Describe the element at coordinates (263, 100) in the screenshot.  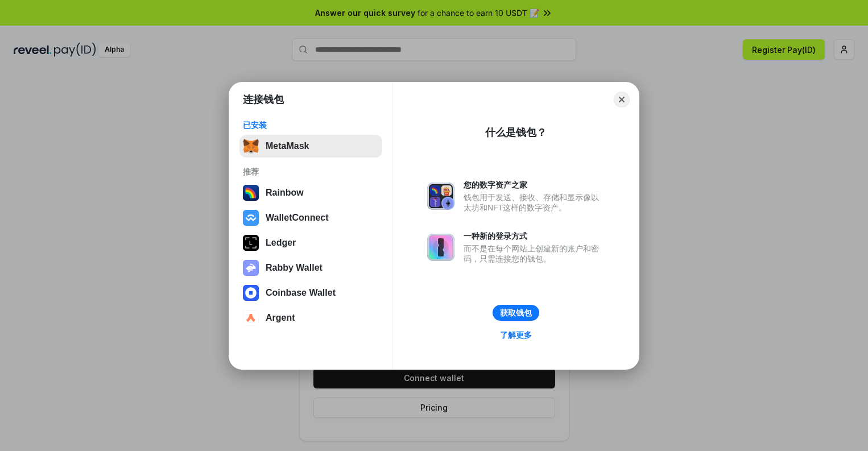
I see `h1: 连接钱包` at that location.